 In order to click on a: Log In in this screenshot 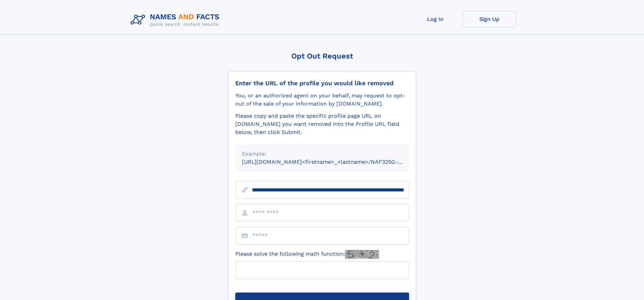, I will do `click(435, 19)`.